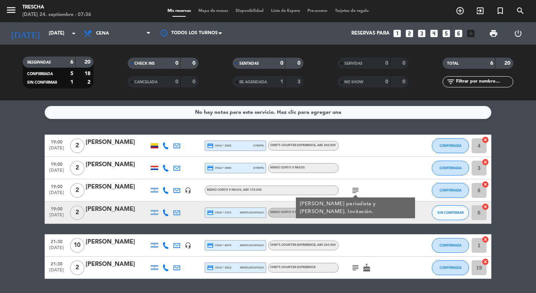 The image size is (536, 293). Describe the element at coordinates (434, 34) in the screenshot. I see `i: looks_4` at that location.